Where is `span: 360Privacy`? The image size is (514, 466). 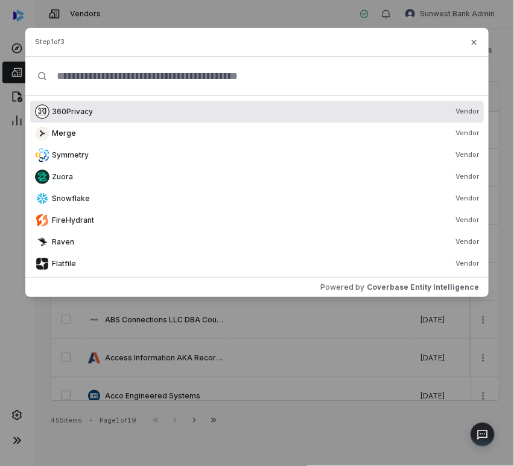
span: 360Privacy is located at coordinates (72, 112).